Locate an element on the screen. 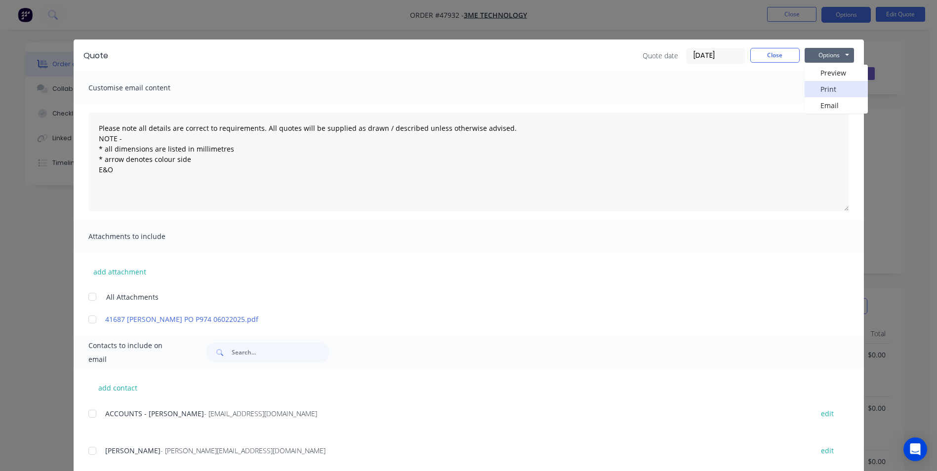 The height and width of the screenshot is (471, 937). button: Options is located at coordinates (829, 55).